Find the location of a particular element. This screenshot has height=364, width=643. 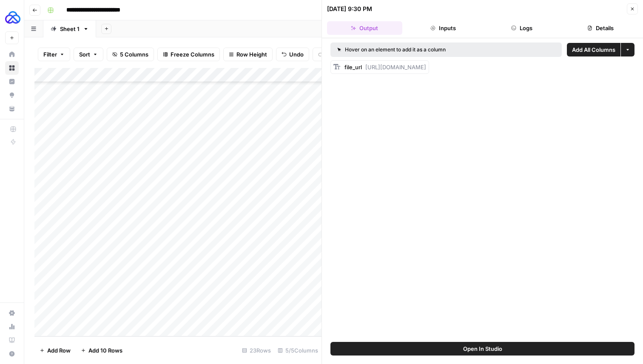

div: Hover on an element to add it as a column is located at coordinates (419, 50).